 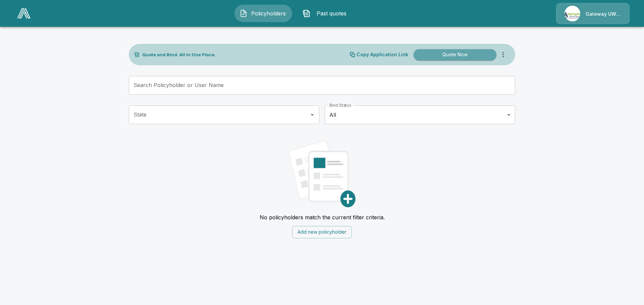 What do you see at coordinates (453, 55) in the screenshot?
I see `a: Quote Now` at bounding box center [453, 55].